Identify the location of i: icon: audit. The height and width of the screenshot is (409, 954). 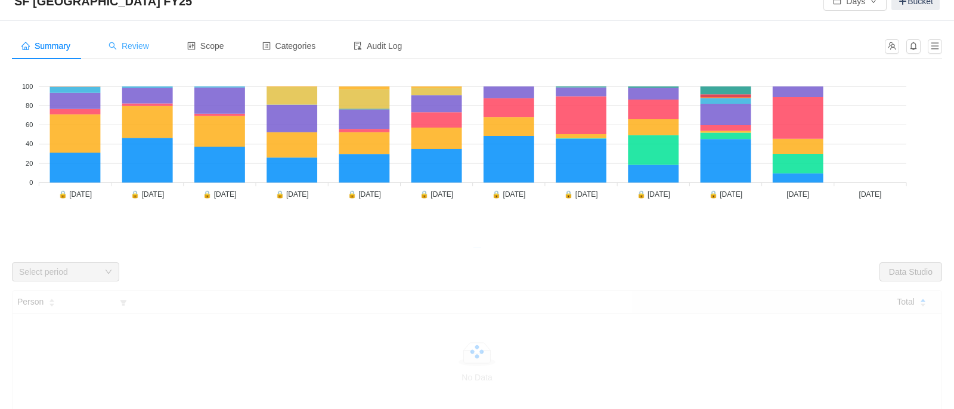
(358, 46).